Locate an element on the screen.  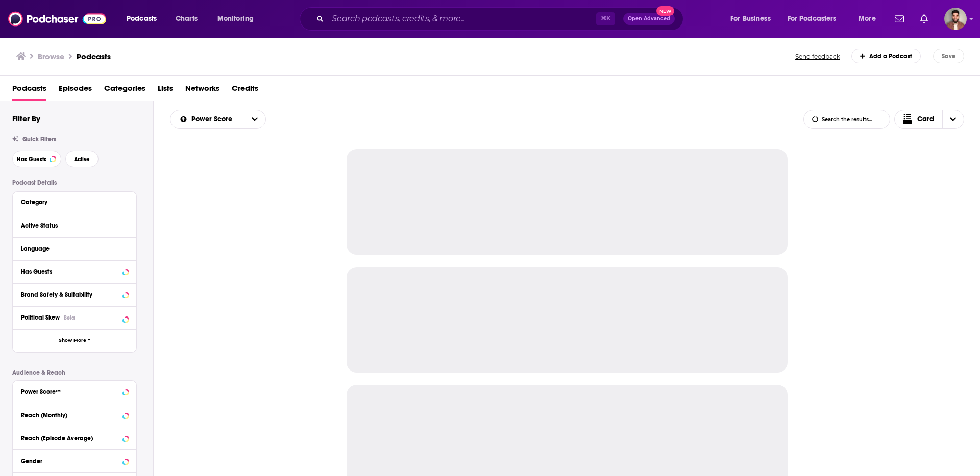
h1: Podcasts is located at coordinates (93, 56).